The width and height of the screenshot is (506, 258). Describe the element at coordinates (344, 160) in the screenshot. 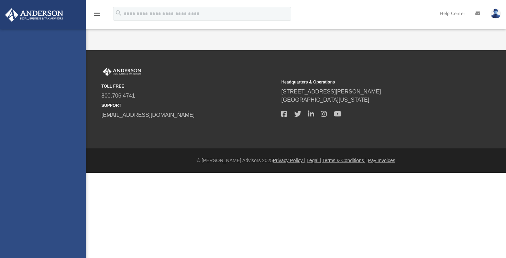

I see `a: Terms & Conditions |` at that location.